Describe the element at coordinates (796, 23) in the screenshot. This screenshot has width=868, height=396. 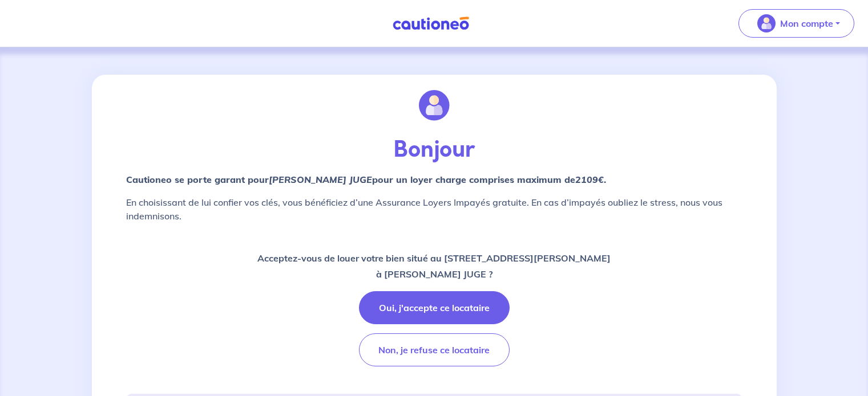
I see `button: illu_account_valid_menu.svgMon compte` at that location.